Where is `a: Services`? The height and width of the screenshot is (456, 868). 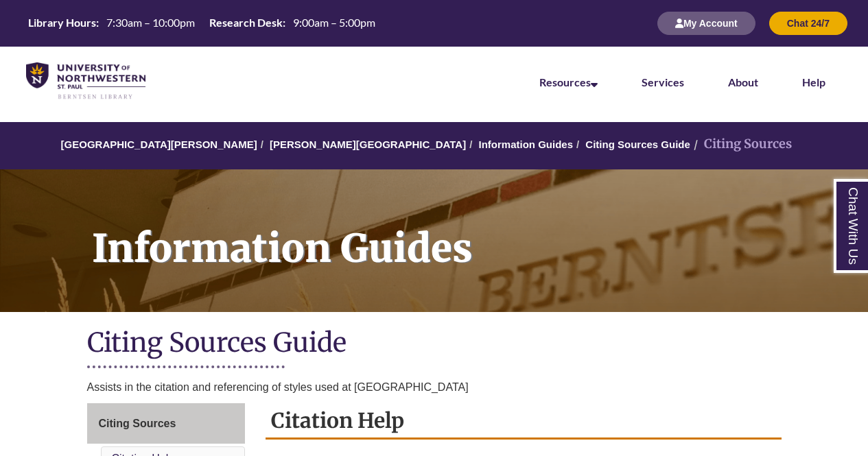 a: Services is located at coordinates (663, 82).